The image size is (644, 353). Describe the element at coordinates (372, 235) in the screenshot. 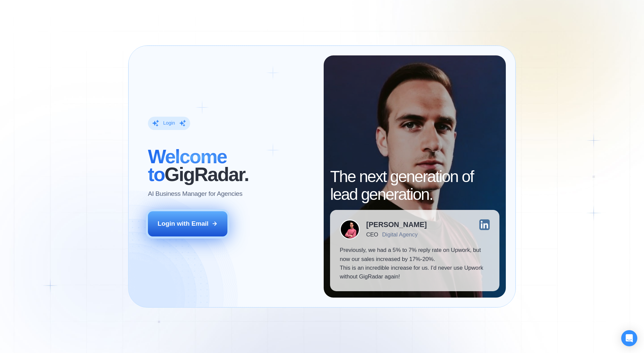

I see `div: CEO` at that location.